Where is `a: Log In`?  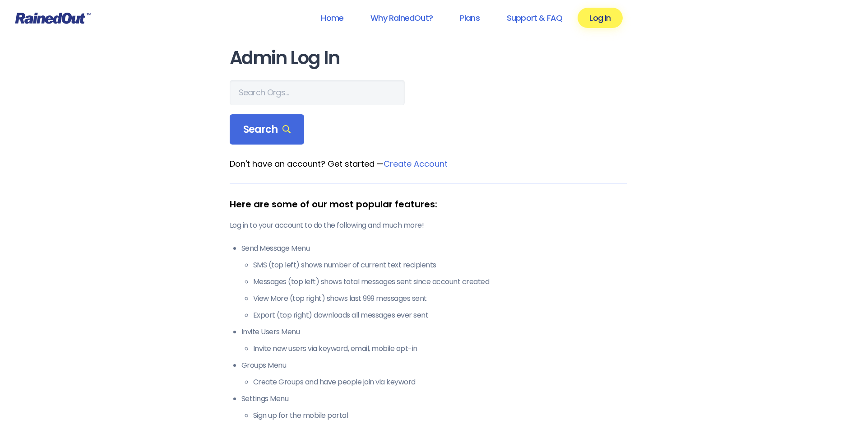
a: Log In is located at coordinates (600, 18).